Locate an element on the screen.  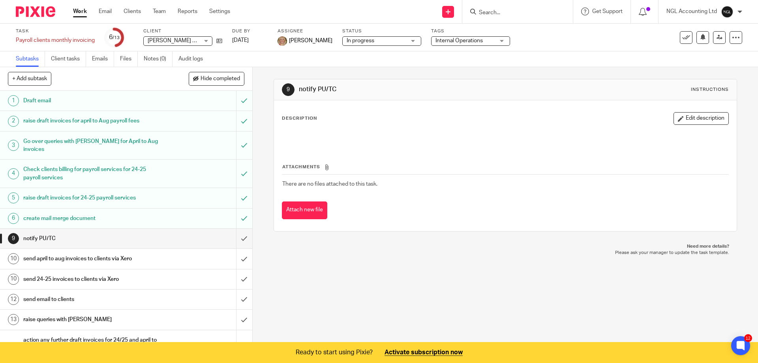
h1: raise draft invoices for 24-25 payroll services is located at coordinates (92, 198).